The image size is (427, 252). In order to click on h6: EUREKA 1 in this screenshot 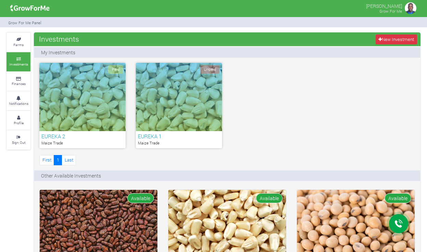, I will do `click(179, 137)`.